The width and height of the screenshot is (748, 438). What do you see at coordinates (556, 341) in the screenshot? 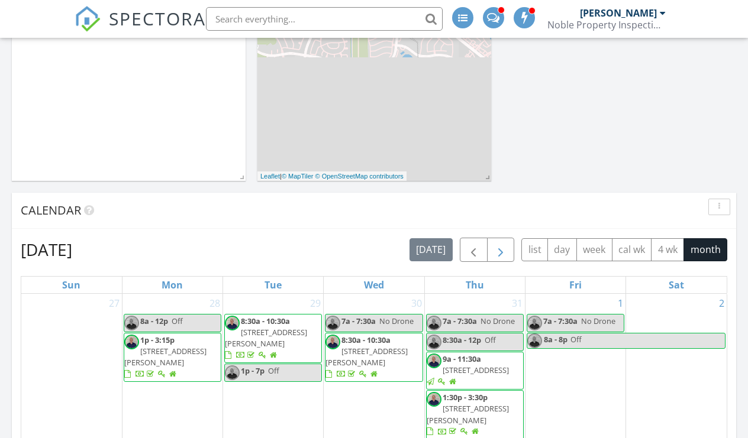
I see `span: 8a - 8p` at bounding box center [556, 341].